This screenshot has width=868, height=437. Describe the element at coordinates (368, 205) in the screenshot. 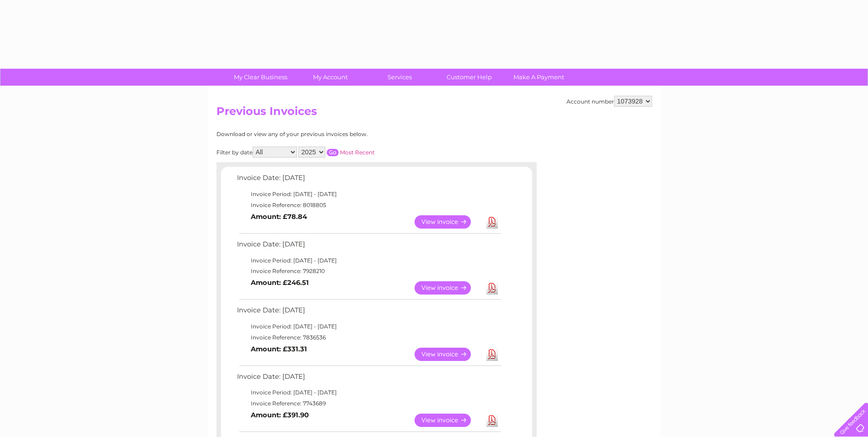

I see `td: Invoice Reference: 8018805` at that location.